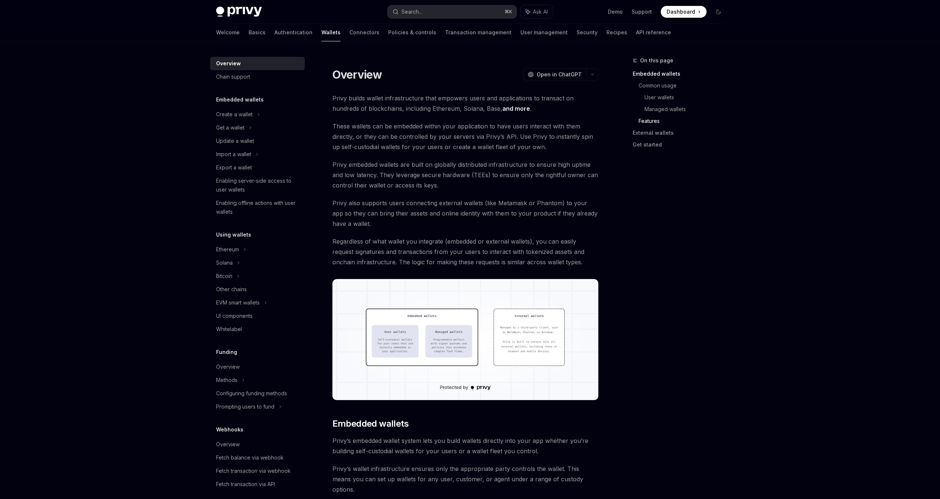 This screenshot has width=940, height=499. What do you see at coordinates (229, 330) in the screenshot?
I see `div: Whitelabel` at bounding box center [229, 330].